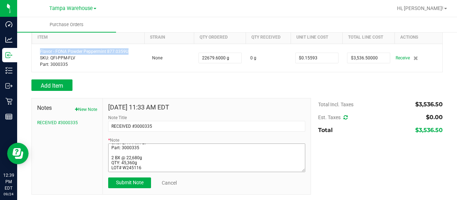 The image size is (457, 200). What do you see at coordinates (403, 58) in the screenshot?
I see `span: Receive` at bounding box center [403, 58].